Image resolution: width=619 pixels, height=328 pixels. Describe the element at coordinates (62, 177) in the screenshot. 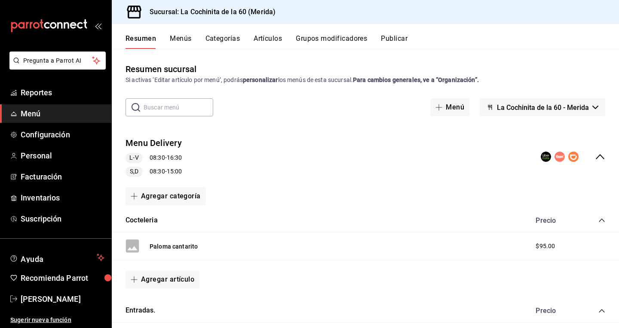

I see `span: Facturación` at that location.